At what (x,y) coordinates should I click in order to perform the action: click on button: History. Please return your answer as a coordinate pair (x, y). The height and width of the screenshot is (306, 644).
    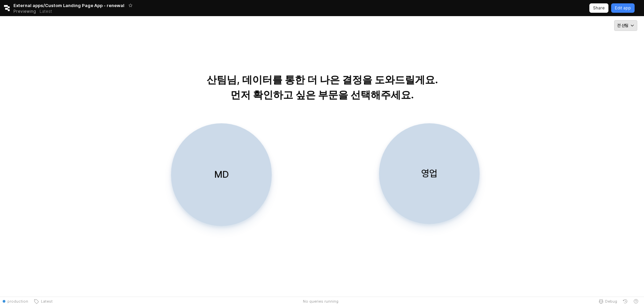
    Looking at the image, I should click on (625, 301).